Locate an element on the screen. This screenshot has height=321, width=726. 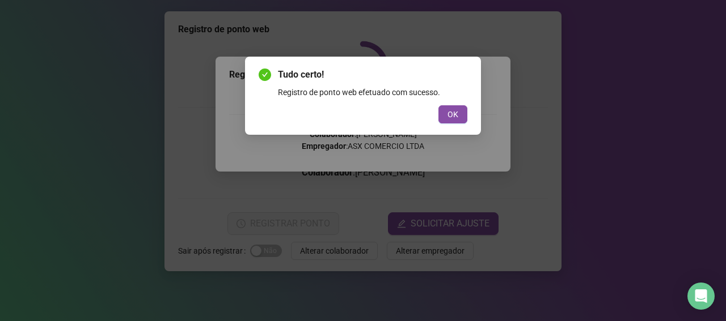
div: Registro de ponto web efetuado com sucesso. is located at coordinates (372, 92).